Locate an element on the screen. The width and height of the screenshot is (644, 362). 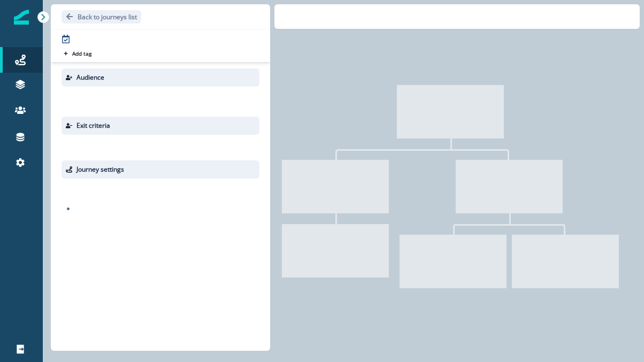
button: Go back is located at coordinates (101, 17).